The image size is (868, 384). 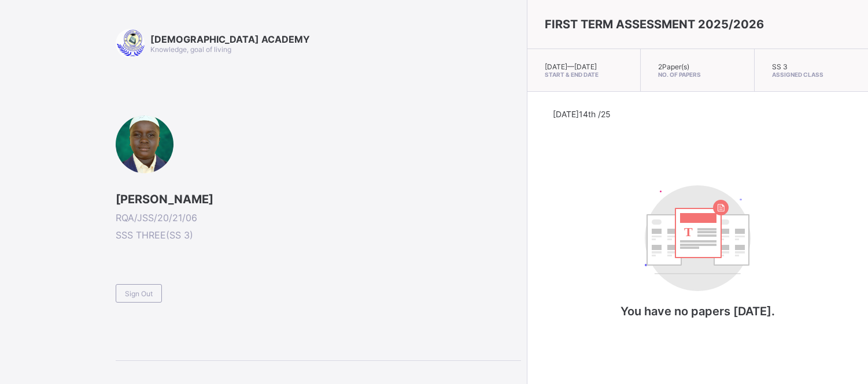 I want to click on span: 2 Paper(s), so click(x=674, y=66).